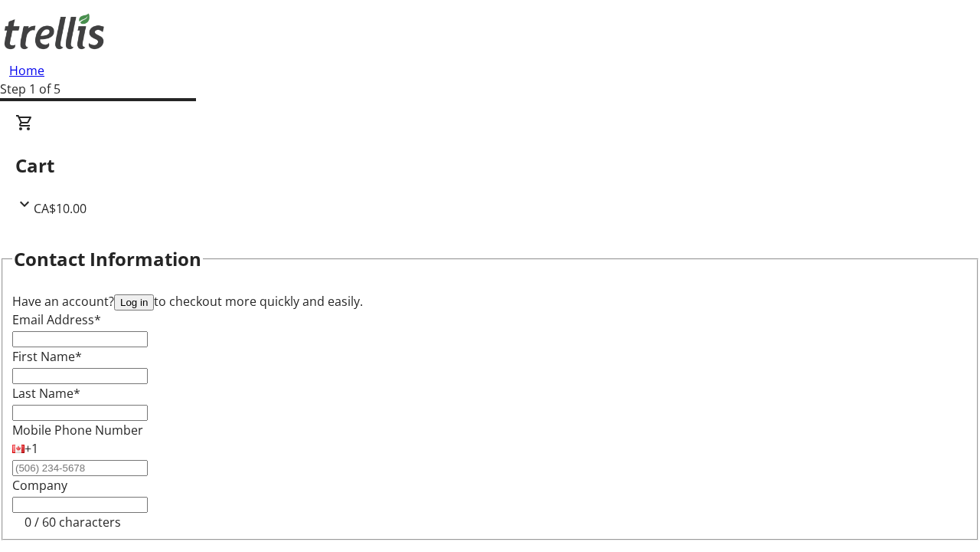 Image resolution: width=980 pixels, height=552 pixels. I want to click on button: Log in, so click(134, 302).